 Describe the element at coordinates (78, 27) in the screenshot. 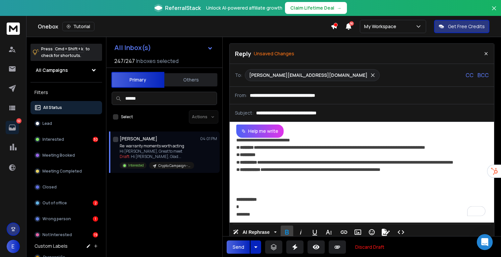

I see `button: Tutorial` at that location.